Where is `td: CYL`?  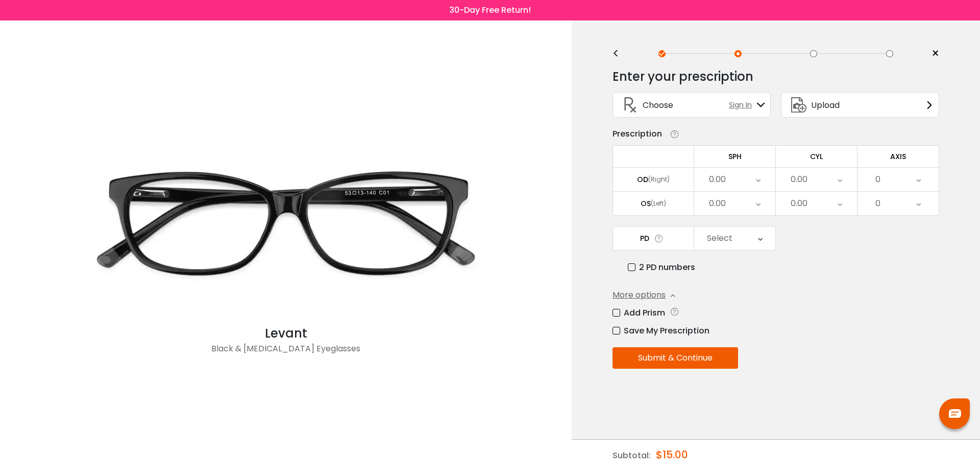 td: CYL is located at coordinates (817, 156).